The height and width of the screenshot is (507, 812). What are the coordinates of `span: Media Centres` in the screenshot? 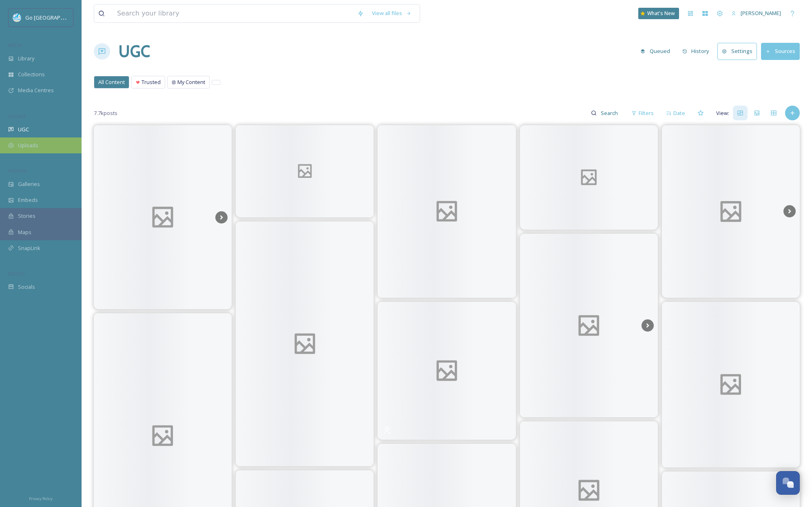 It's located at (36, 91).